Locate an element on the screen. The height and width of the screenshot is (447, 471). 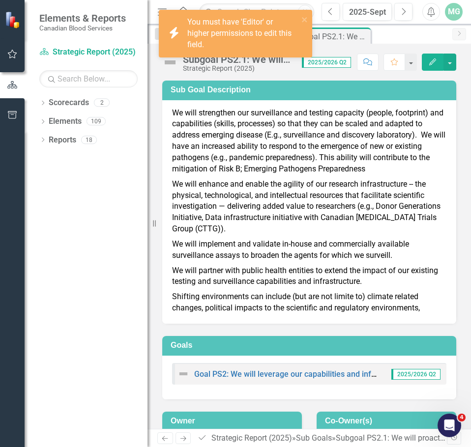
a: Sub Goals is located at coordinates (313, 438).